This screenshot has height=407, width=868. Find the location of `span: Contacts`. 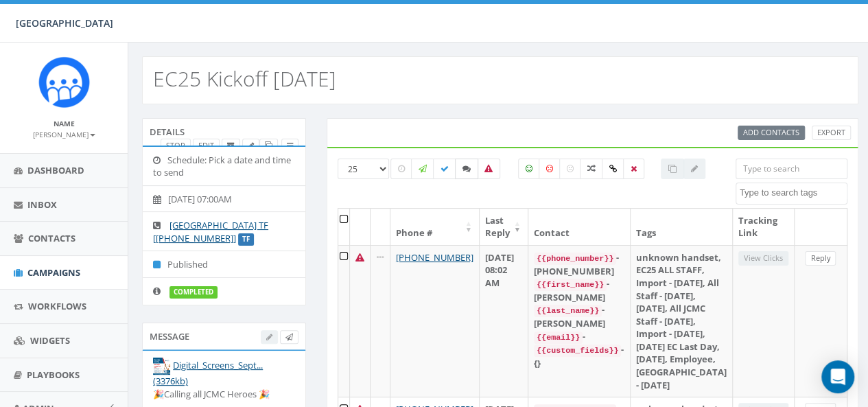

span: Contacts is located at coordinates (51, 238).